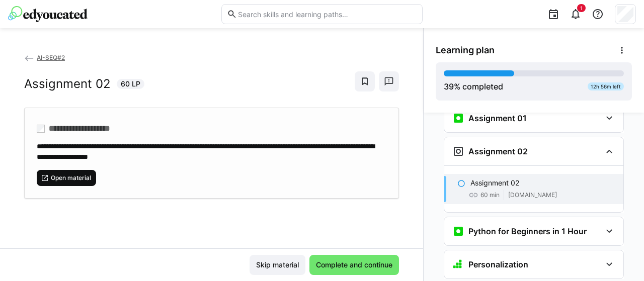 The height and width of the screenshot is (281, 644). What do you see at coordinates (581, 8) in the screenshot?
I see `span: 1` at bounding box center [581, 8].